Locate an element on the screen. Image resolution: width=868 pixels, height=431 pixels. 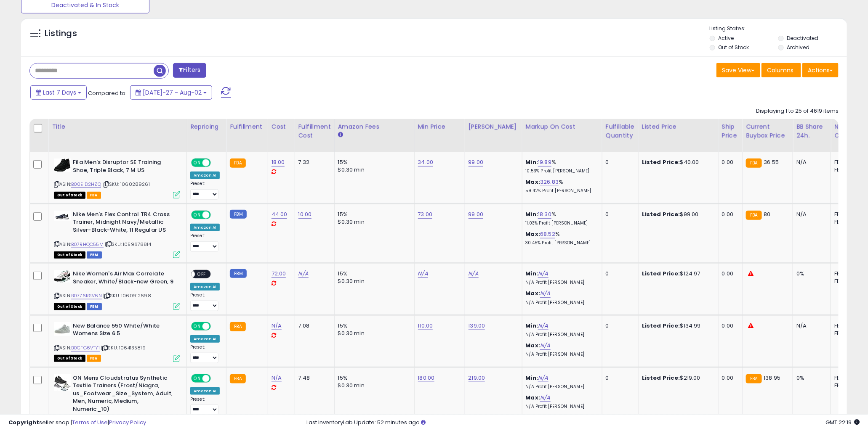
div: FBM: 3 is located at coordinates (849, 222).